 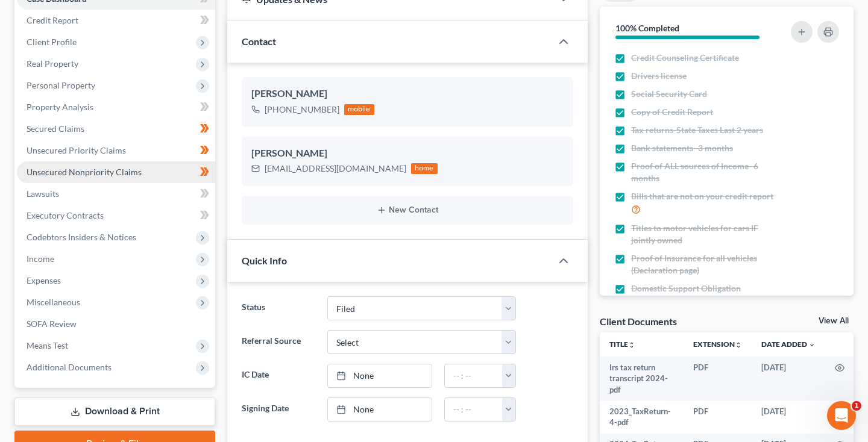 What do you see at coordinates (788, 344) in the screenshot?
I see `a: Date Added expand_more` at bounding box center [788, 344].